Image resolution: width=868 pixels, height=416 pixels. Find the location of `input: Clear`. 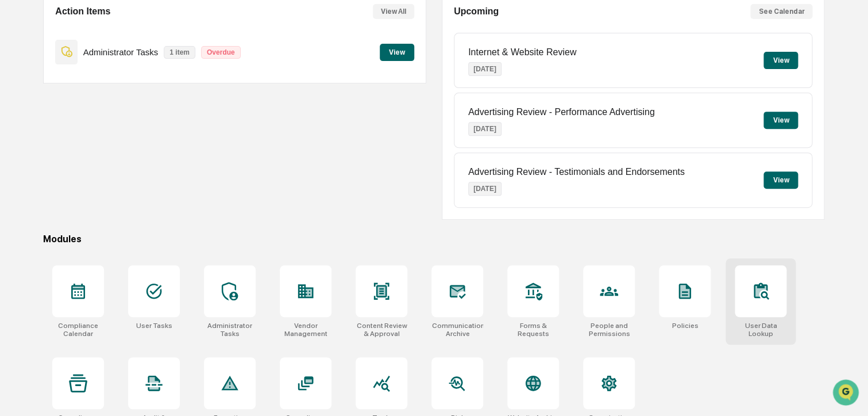

input: Clear is located at coordinates (110, 58).